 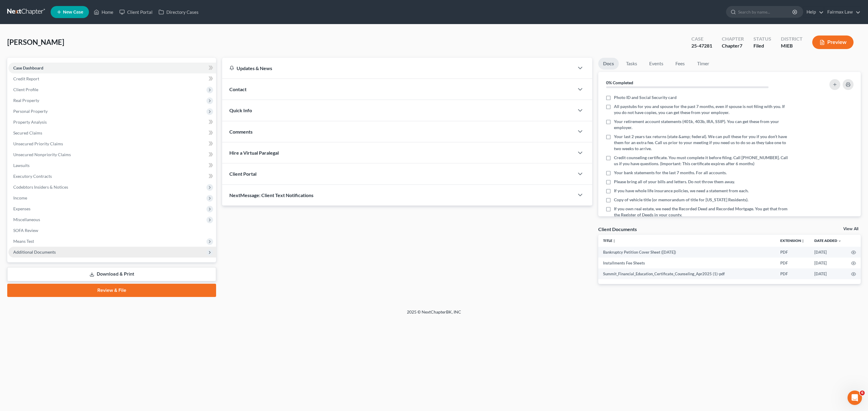 What do you see at coordinates (680, 64) in the screenshot?
I see `a: Fees` at bounding box center [680, 64].